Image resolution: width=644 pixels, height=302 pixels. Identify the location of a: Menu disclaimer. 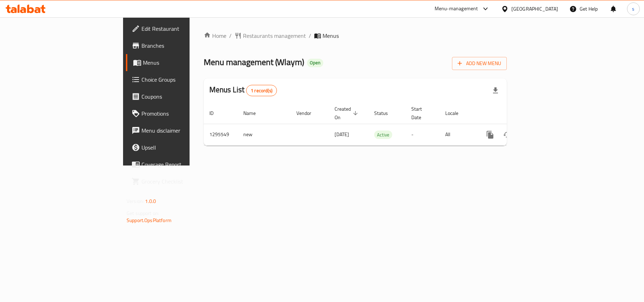
(178, 131).